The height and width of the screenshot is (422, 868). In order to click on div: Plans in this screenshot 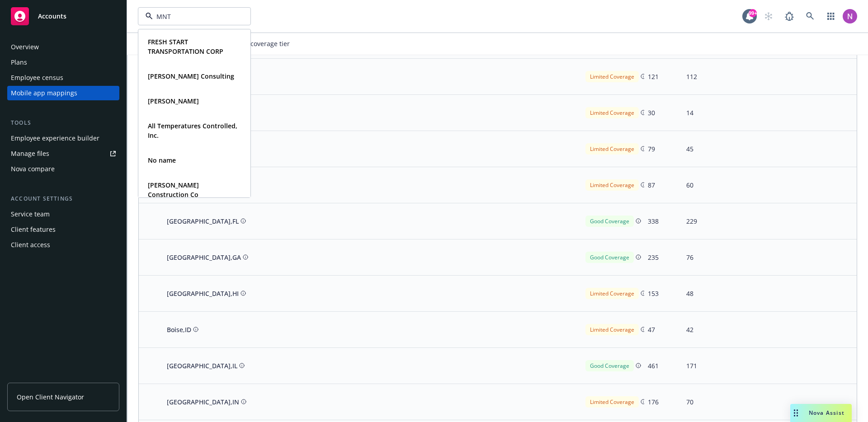, I will do `click(19, 62)`.